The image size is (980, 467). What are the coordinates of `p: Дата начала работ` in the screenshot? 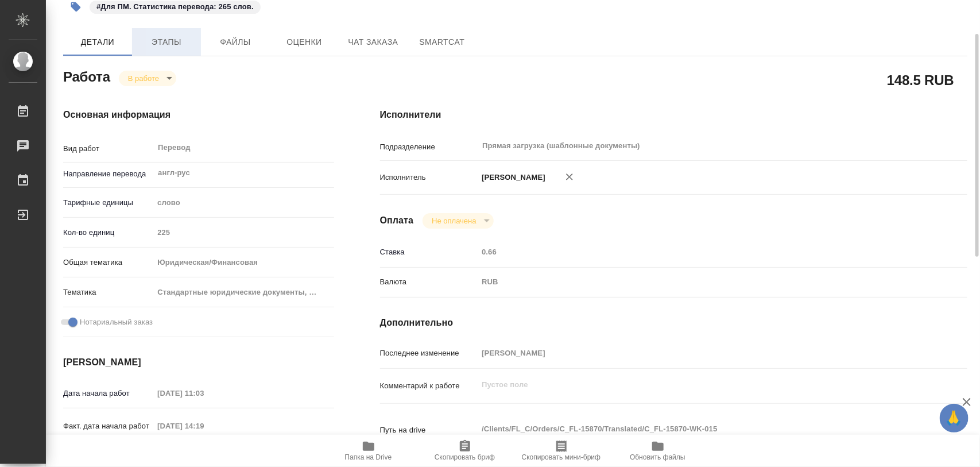 It's located at (108, 393).